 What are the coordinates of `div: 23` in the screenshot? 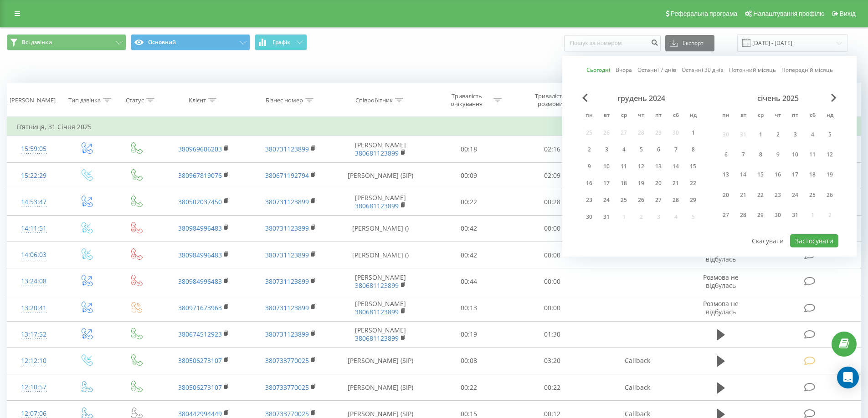 It's located at (778, 196).